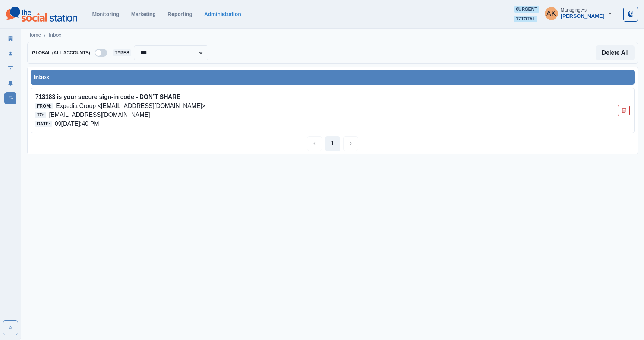 This screenshot has width=644, height=340. Describe the element at coordinates (10, 53) in the screenshot. I see `a: Users` at that location.